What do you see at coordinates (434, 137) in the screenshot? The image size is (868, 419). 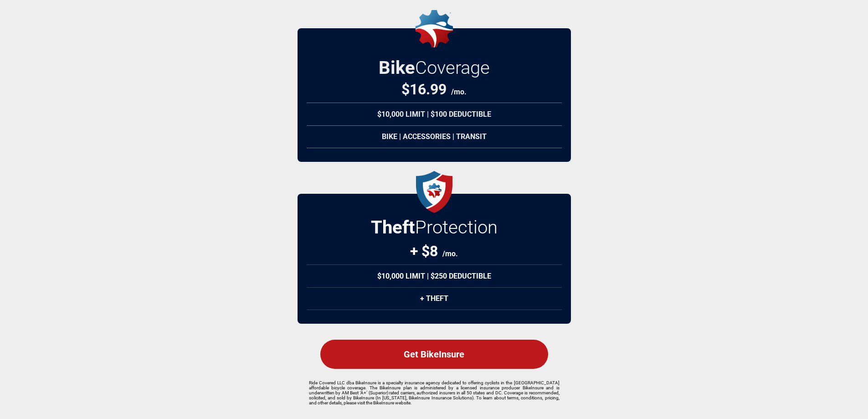 I see `div: Bike | Accessories | Transit` at bounding box center [434, 137].